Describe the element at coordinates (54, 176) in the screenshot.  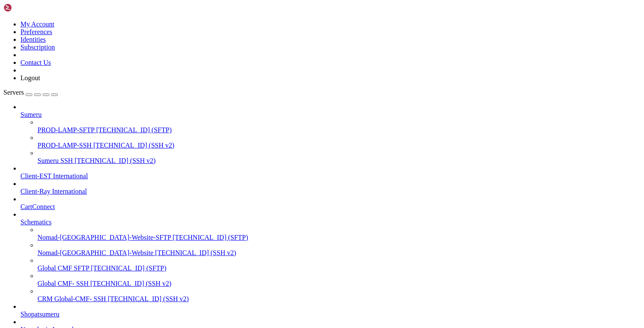
I see `span: Client-EST International` at that location.